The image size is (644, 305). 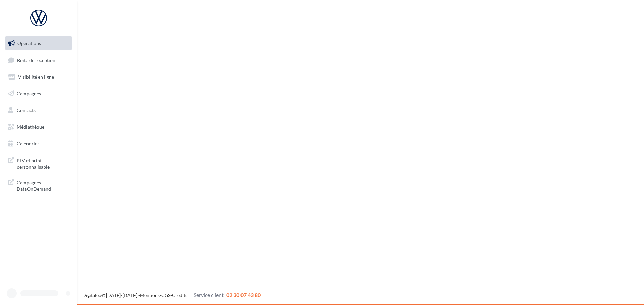 I want to click on a: Campagnes DataOnDemand, so click(x=39, y=185).